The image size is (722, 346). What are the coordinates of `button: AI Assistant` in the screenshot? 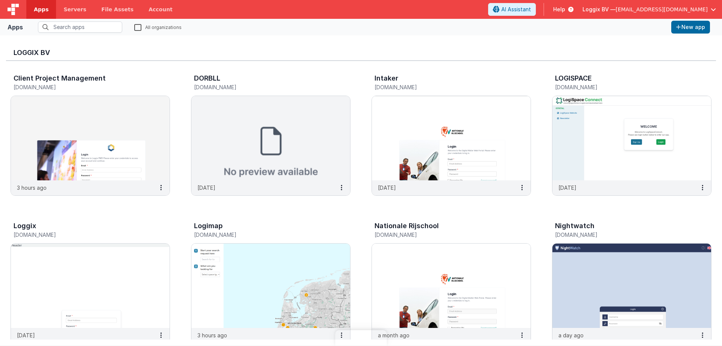 It's located at (512, 9).